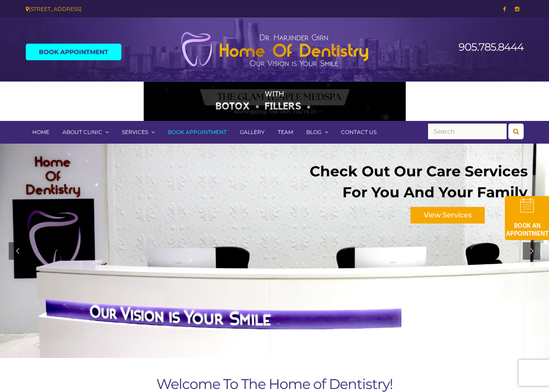  Describe the element at coordinates (138, 133) in the screenshot. I see `a: Services` at that location.